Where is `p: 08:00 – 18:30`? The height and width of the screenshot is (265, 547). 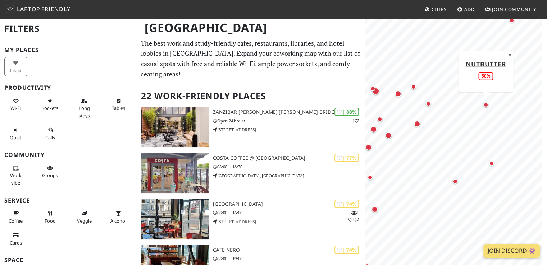 p: 08:00 – 18:30 is located at coordinates (289, 167).